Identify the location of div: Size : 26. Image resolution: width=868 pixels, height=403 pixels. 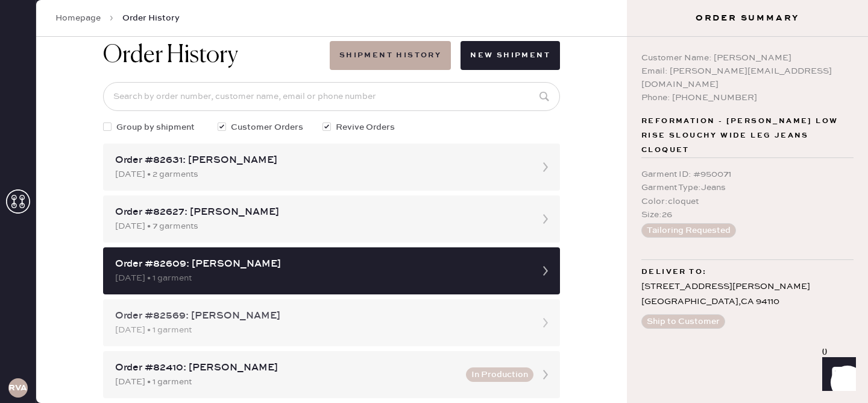
(747, 215).